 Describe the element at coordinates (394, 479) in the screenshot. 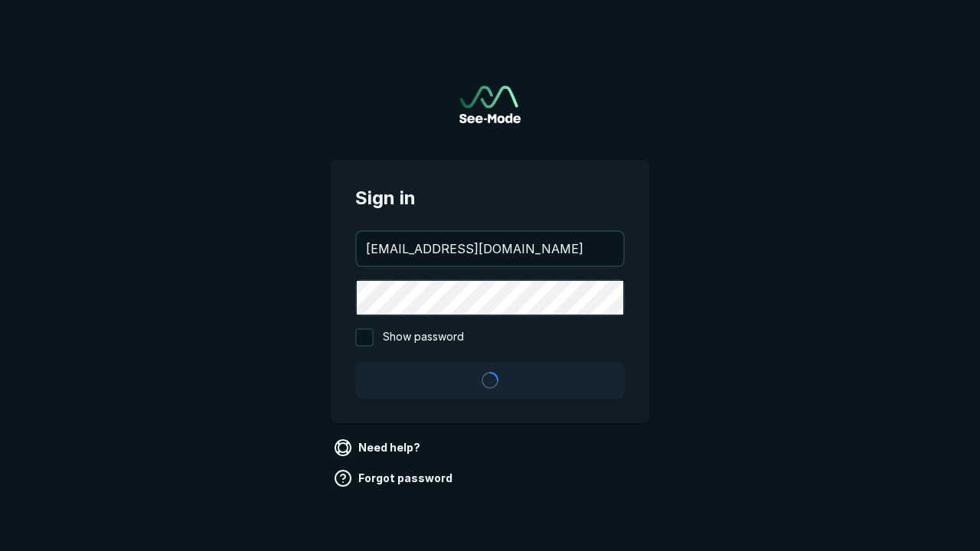

I see `a: Forgot password` at that location.